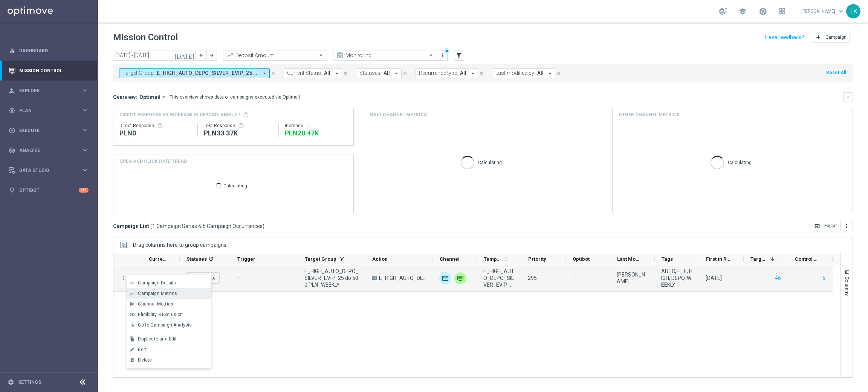 The height and width of the screenshot is (392, 868). What do you see at coordinates (54, 50) in the screenshot?
I see `a: Dashboard` at bounding box center [54, 50].